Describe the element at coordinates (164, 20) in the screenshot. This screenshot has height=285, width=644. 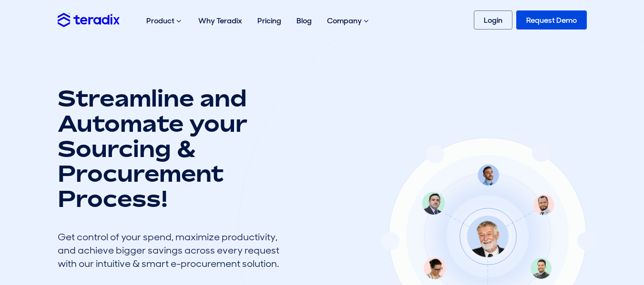
I see `div: Product` at that location.